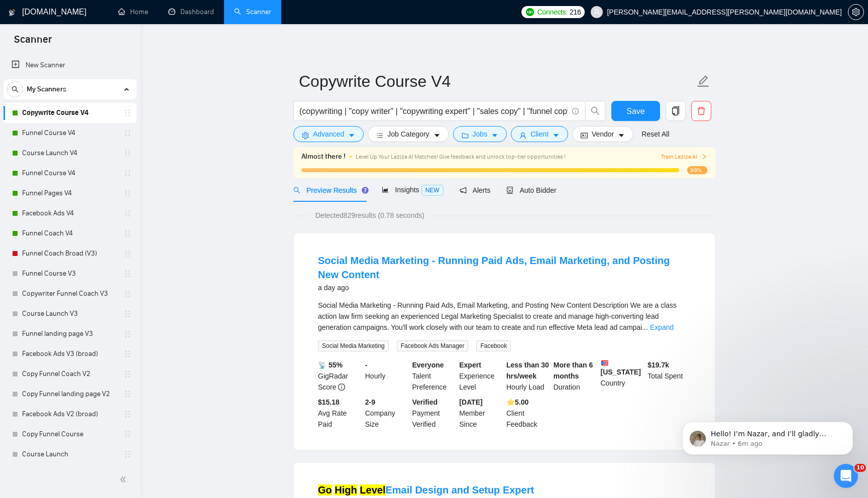  What do you see at coordinates (655, 134) in the screenshot?
I see `a: Reset All` at bounding box center [655, 134].